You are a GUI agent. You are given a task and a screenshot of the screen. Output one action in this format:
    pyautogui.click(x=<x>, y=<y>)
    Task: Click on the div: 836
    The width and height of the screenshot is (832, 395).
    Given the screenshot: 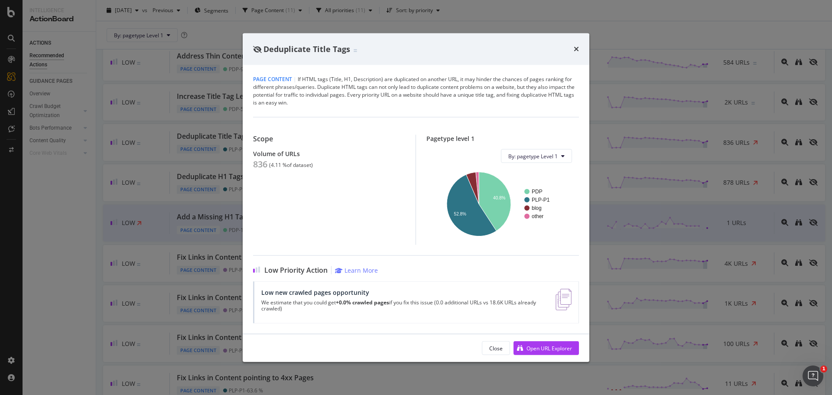 What is the action you would take?
    pyautogui.click(x=260, y=164)
    